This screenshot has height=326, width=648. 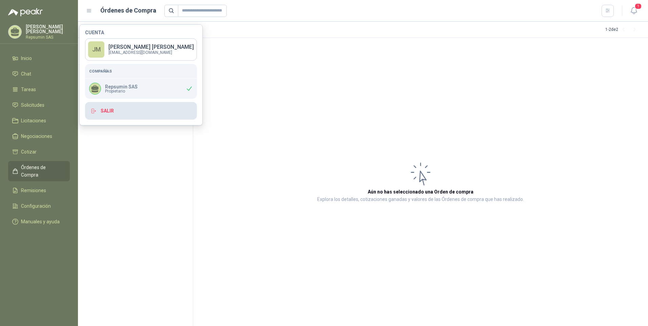 I want to click on a: Tareas, so click(x=39, y=90).